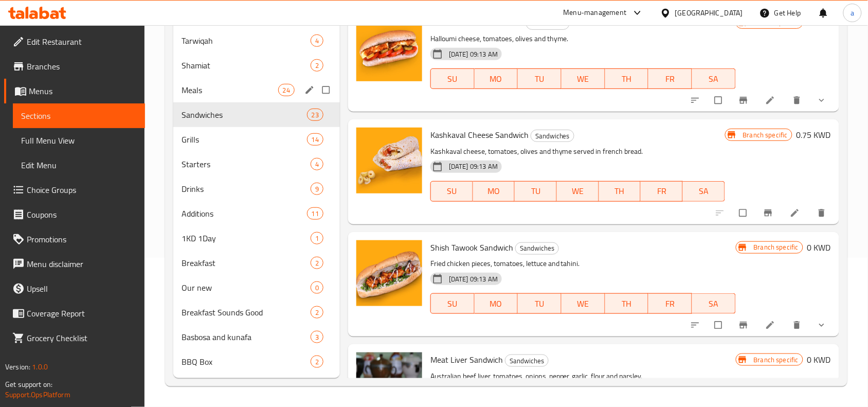 The width and height of the screenshot is (868, 407). I want to click on span: Promotions, so click(82, 239).